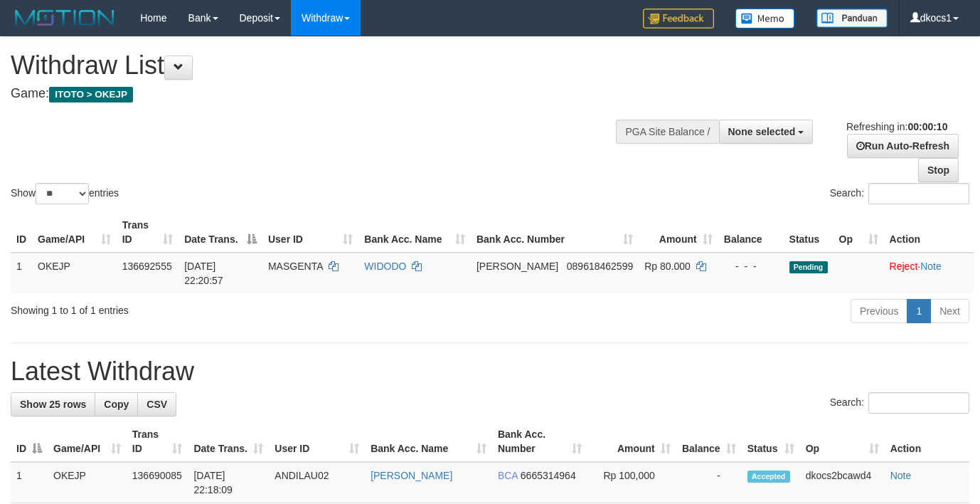 This screenshot has height=504, width=980. Describe the element at coordinates (896, 127) in the screenshot. I see `span: Refreshing in:` at that location.